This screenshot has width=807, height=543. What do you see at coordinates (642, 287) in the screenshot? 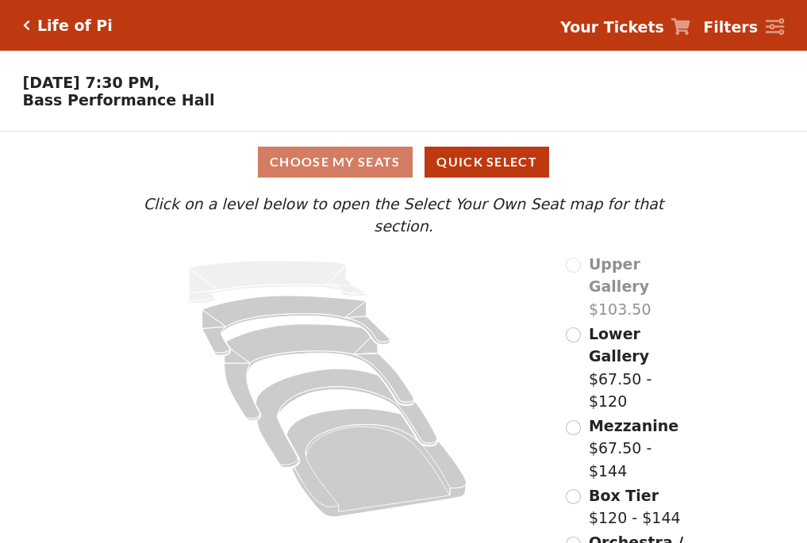
I see `label: $103.50` at bounding box center [642, 287].